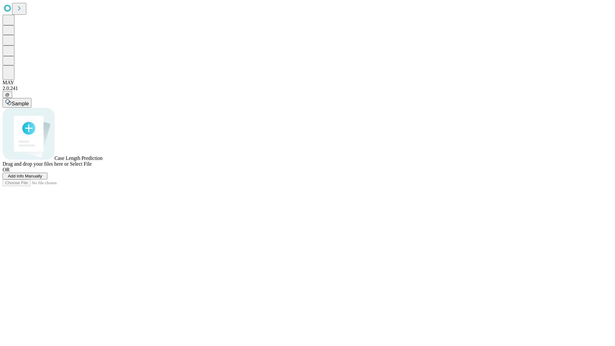  I want to click on span: OR, so click(6, 169).